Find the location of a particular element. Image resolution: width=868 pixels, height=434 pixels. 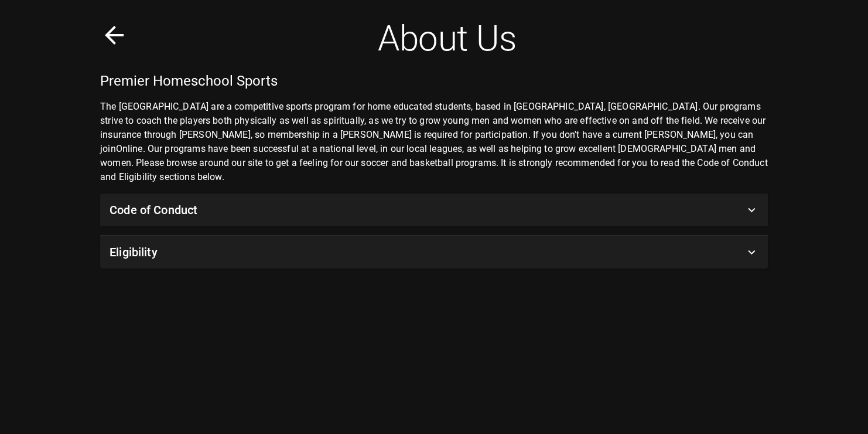

h6: Eligibility is located at coordinates (133, 252).